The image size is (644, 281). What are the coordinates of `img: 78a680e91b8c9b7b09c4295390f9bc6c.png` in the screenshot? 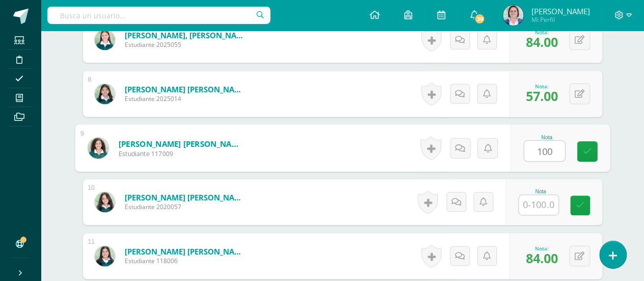 It's located at (105, 94).